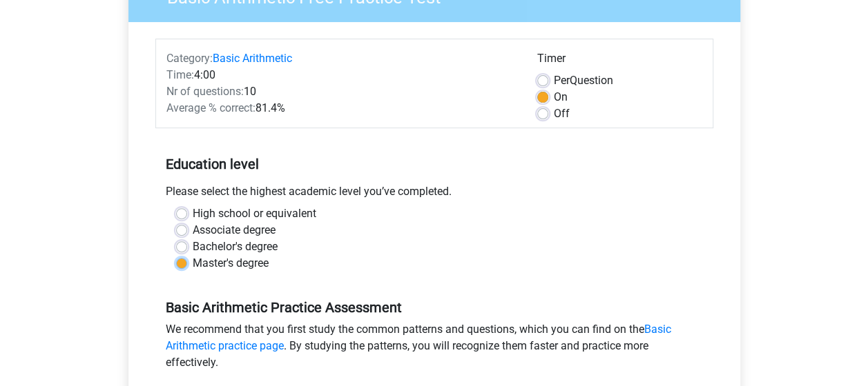  Describe the element at coordinates (434, 308) in the screenshot. I see `h5: Basic Arithmetic Practice Assessment` at that location.